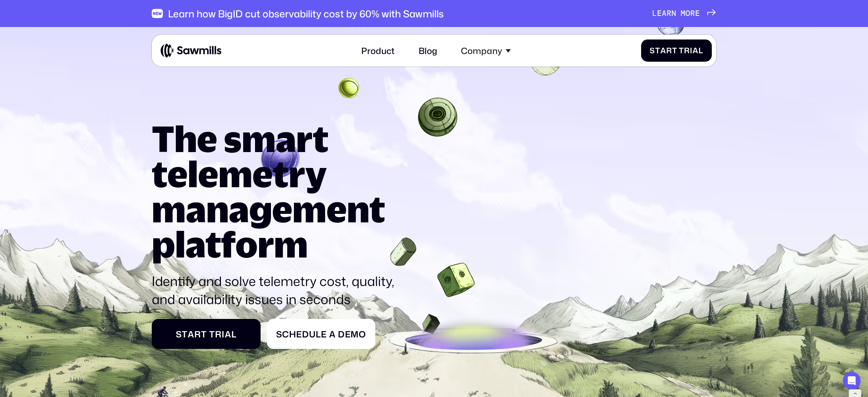 This screenshot has width=868, height=397. Describe the element at coordinates (285, 334) in the screenshot. I see `span: c` at that location.